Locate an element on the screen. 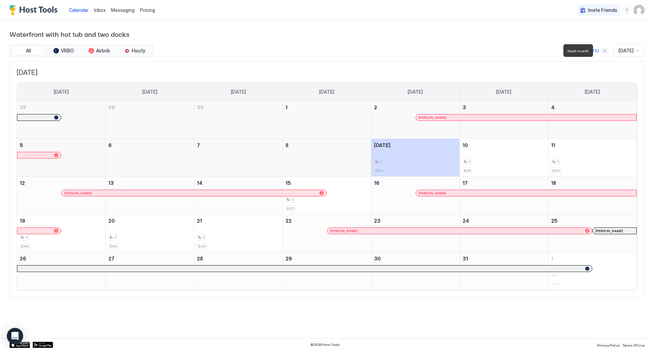 This screenshot has height=351, width=654. td: October 4, 2025 is located at coordinates (592, 120).